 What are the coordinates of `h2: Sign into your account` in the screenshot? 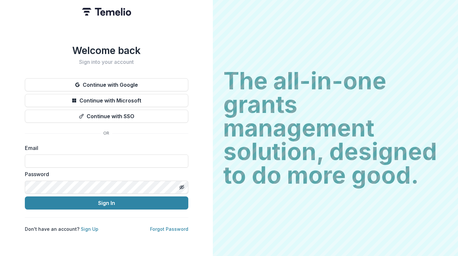 It's located at (107, 62).